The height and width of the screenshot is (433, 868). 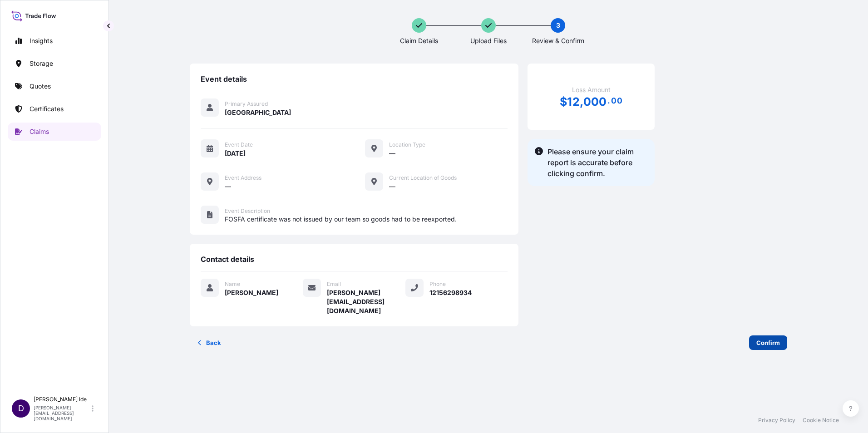 What do you see at coordinates (54, 109) in the screenshot?
I see `a: Certificates` at bounding box center [54, 109].